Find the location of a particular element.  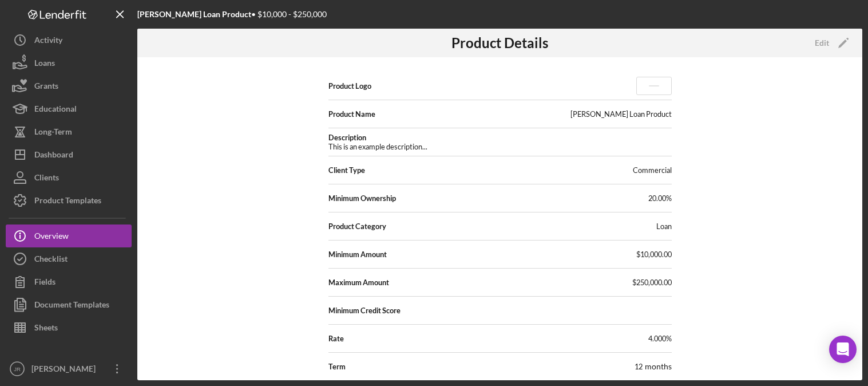

div: Commercial is located at coordinates (652, 170).